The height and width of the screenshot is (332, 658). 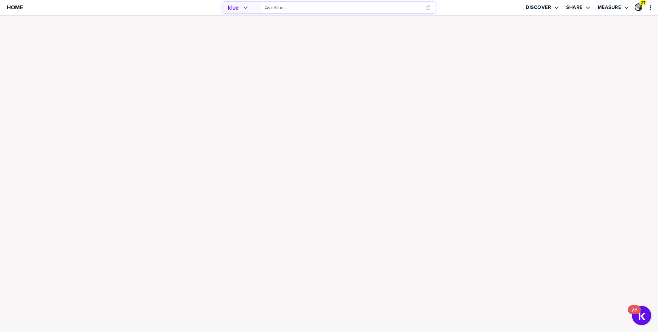 What do you see at coordinates (642, 316) in the screenshot?
I see `button: Open Resource Center, 28 new notifications` at bounding box center [642, 316].